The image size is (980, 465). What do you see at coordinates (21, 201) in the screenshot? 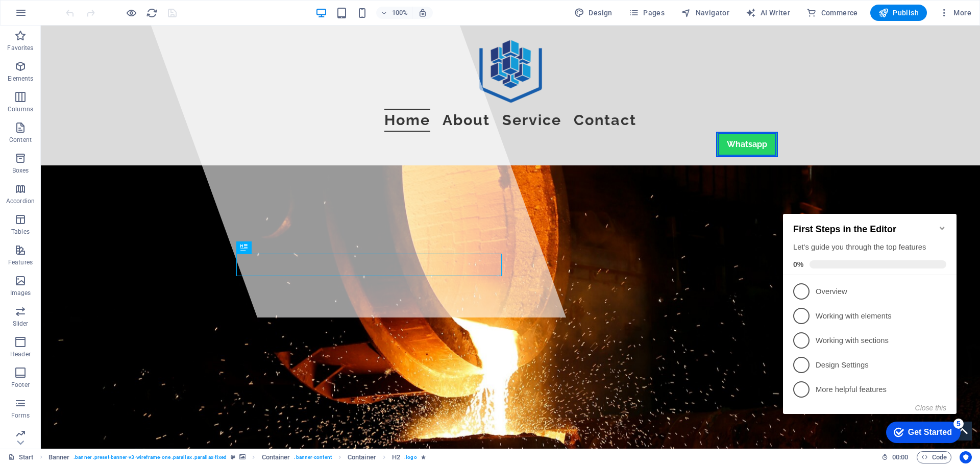
I see `p: Accordion` at bounding box center [21, 201].